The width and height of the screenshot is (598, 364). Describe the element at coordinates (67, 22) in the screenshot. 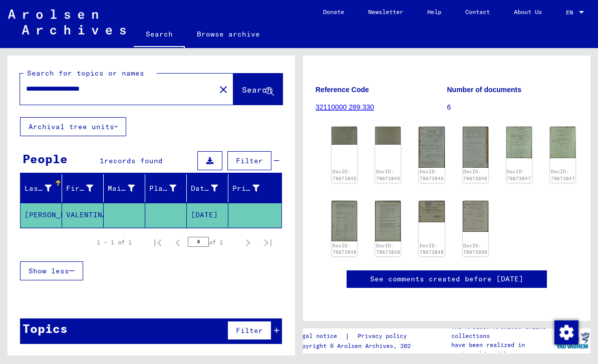

I see `img: Arolsen_neg.svg` at that location.